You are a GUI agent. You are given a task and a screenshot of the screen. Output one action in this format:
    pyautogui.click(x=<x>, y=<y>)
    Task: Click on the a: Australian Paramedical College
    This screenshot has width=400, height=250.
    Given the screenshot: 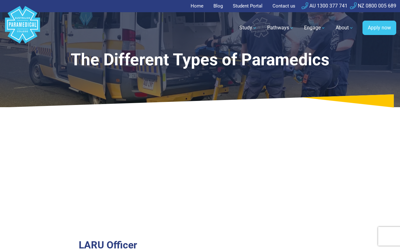 What is the action you would take?
    pyautogui.click(x=22, y=28)
    